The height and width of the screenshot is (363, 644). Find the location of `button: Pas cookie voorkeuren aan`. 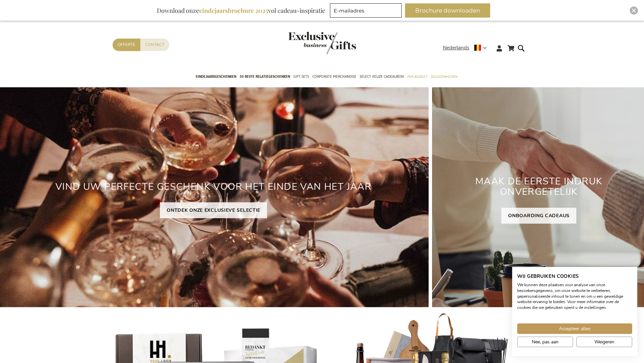

button: Pas cookie voorkeuren aan is located at coordinates (545, 342).